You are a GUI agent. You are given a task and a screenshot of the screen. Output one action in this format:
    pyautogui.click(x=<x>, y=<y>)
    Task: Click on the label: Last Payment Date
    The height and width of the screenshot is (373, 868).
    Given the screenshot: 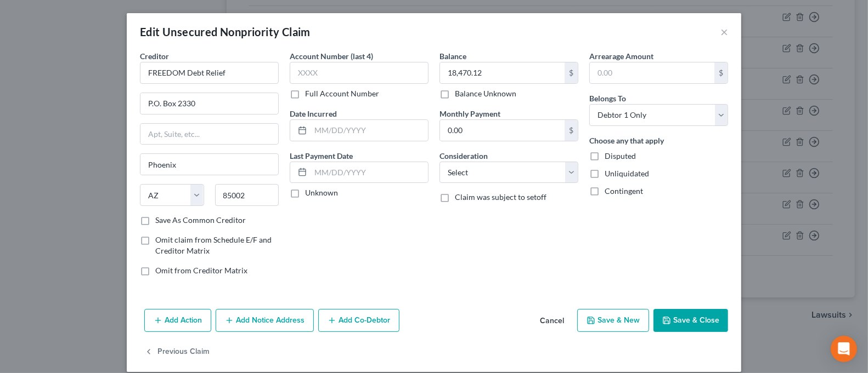 What is the action you would take?
    pyautogui.click(x=321, y=156)
    